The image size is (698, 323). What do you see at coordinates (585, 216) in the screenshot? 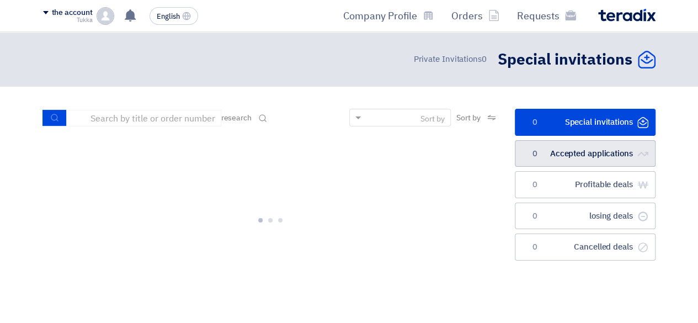
I see `a: losing deals0` at bounding box center [585, 216].